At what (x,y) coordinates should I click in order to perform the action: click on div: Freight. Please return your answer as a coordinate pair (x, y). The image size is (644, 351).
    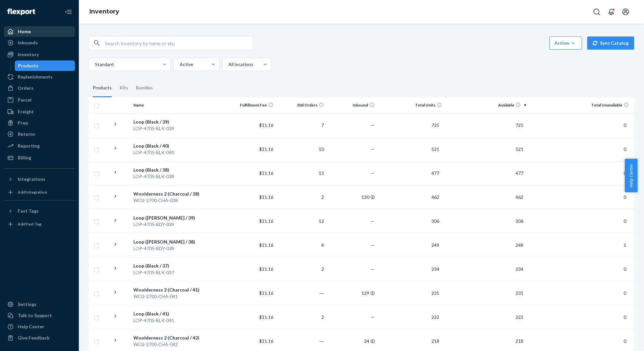
    Looking at the image, I should click on (25, 112).